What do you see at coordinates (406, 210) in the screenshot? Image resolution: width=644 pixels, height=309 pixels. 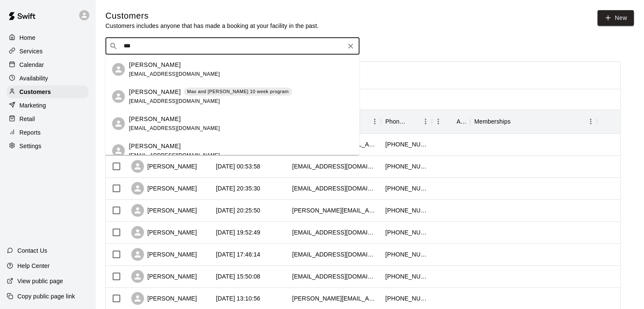 I see `div: +16047652596` at bounding box center [406, 210].